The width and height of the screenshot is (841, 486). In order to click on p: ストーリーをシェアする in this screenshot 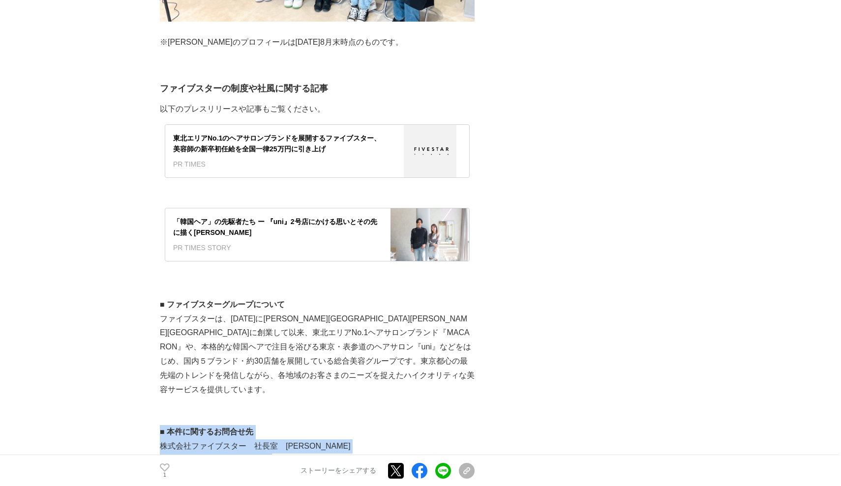, I will do `click(338, 471)`.